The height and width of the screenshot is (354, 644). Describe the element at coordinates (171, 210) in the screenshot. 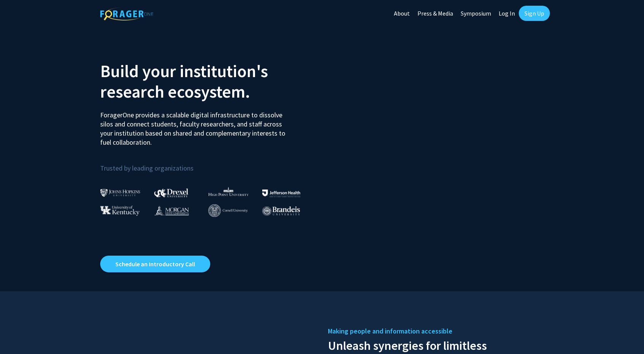

I see `img: Morgan State University` at that location.